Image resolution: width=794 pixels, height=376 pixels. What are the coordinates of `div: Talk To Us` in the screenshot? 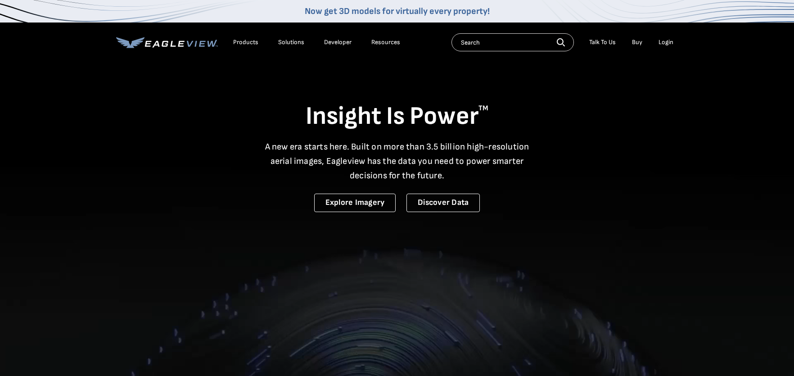 It's located at (603, 42).